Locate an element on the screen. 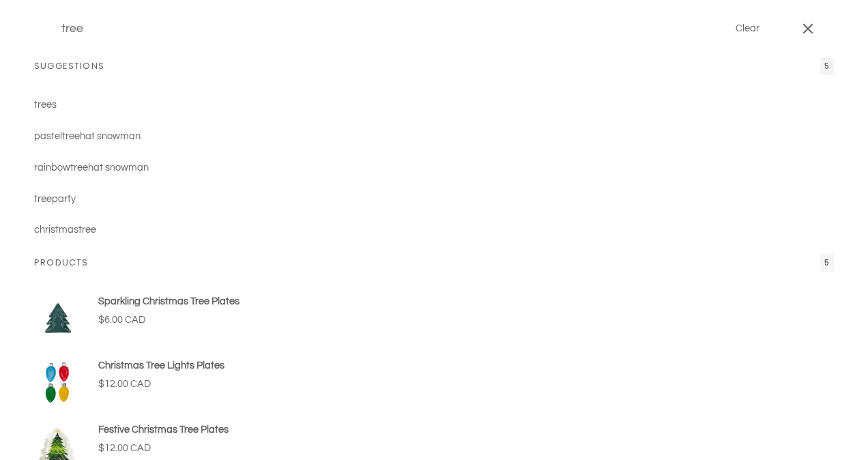 Image resolution: width=868 pixels, height=460 pixels. p: Christmas Tree Lights Plates is located at coordinates (161, 366).